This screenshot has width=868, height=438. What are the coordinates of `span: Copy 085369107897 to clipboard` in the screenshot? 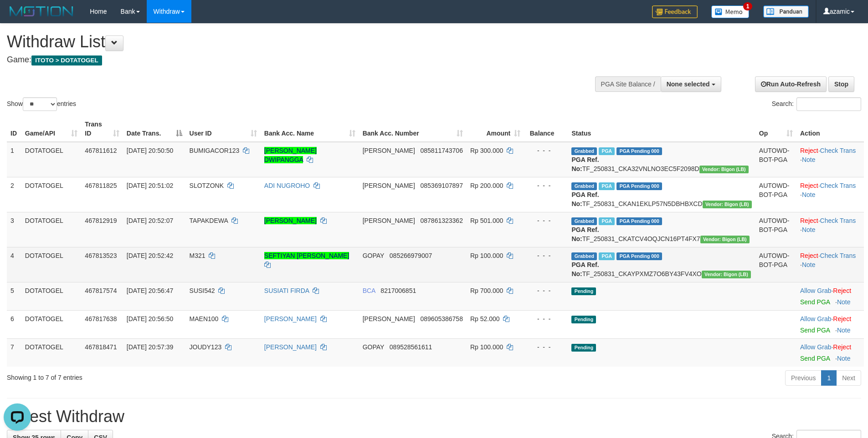 It's located at (441, 185).